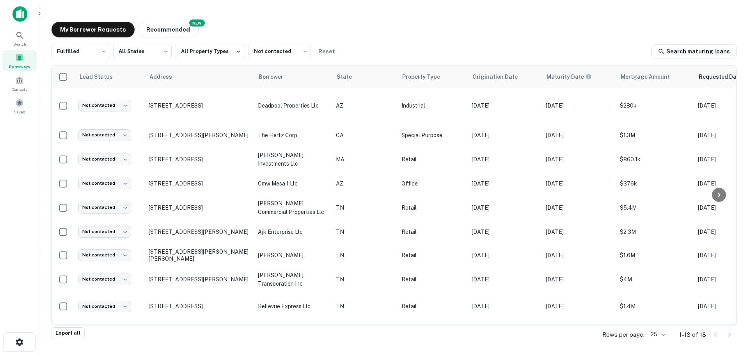 The height and width of the screenshot is (355, 749). I want to click on div: Borrowers, so click(20, 61).